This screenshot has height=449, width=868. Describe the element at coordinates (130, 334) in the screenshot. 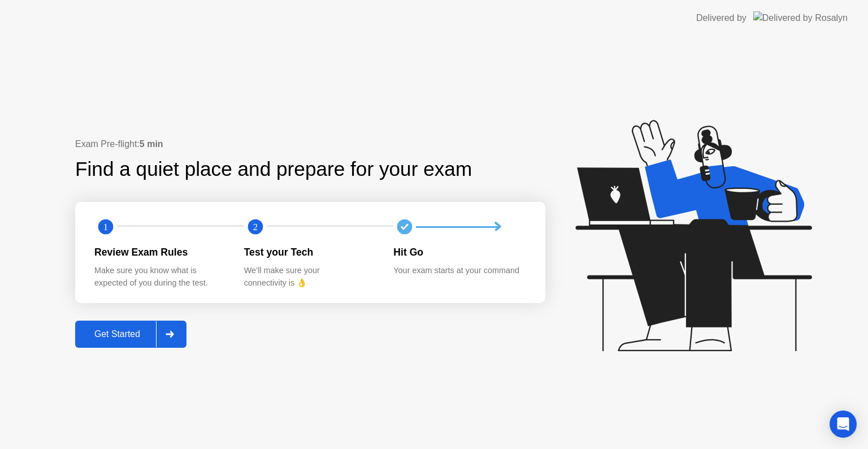

I see `button: Get Started` at that location.